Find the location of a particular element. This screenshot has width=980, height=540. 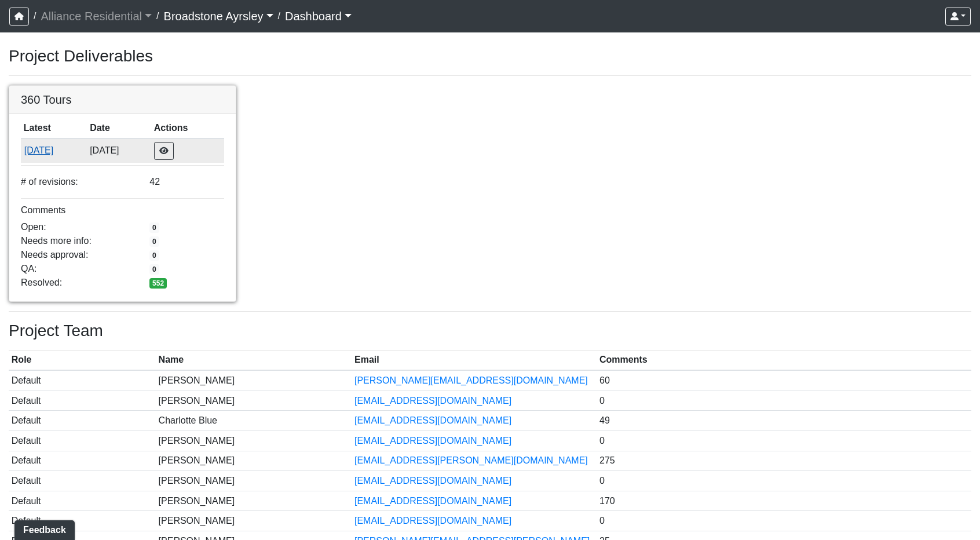

a: Dashboard is located at coordinates (318, 17).